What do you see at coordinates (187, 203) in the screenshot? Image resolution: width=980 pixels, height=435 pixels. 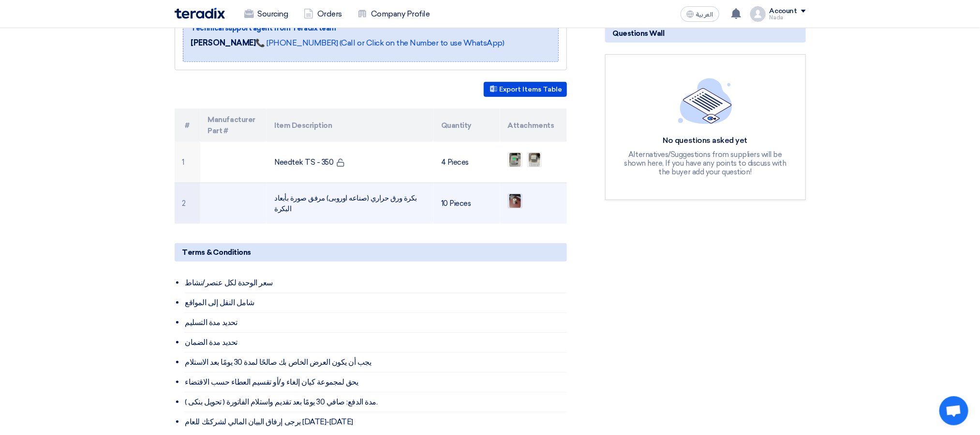 I see `td: 2` at bounding box center [187, 203].